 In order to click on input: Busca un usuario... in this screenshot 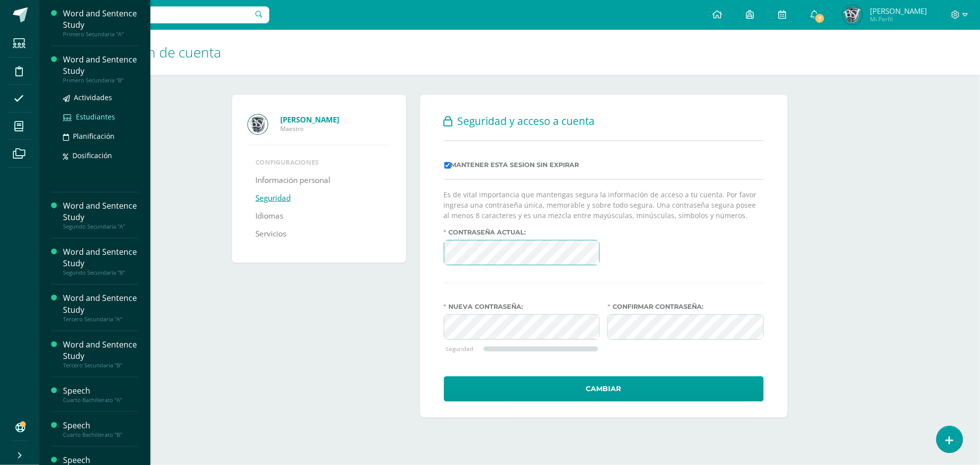, I will do `click(158, 15)`.